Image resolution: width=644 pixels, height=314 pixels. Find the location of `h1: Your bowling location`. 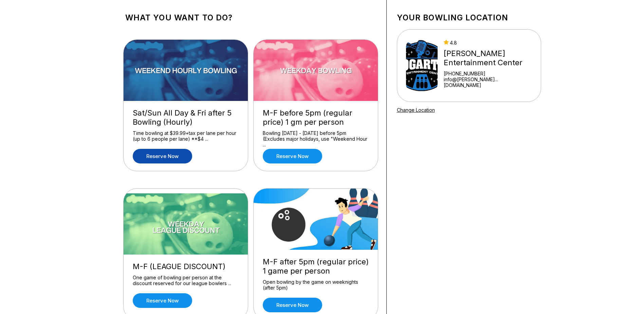

h1: Your bowling location is located at coordinates (469, 18).